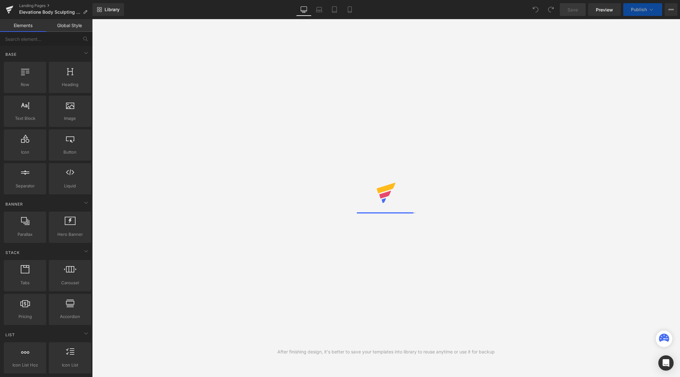  What do you see at coordinates (12, 252) in the screenshot?
I see `span: Stack` at bounding box center [12, 252].